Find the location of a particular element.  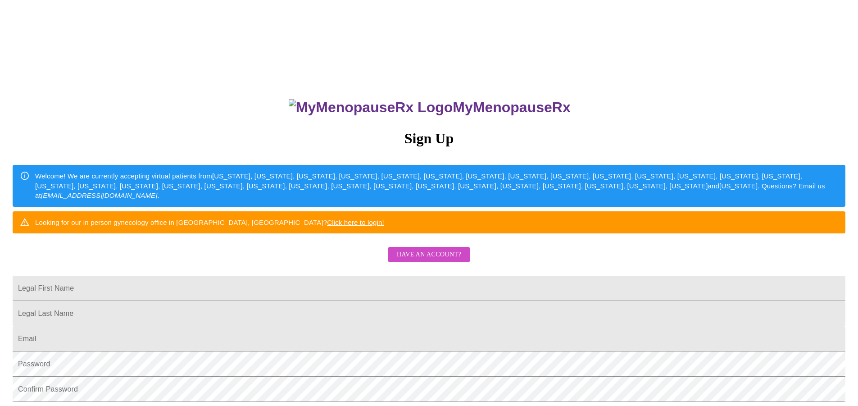

a: Click here to login! is located at coordinates (355, 222).